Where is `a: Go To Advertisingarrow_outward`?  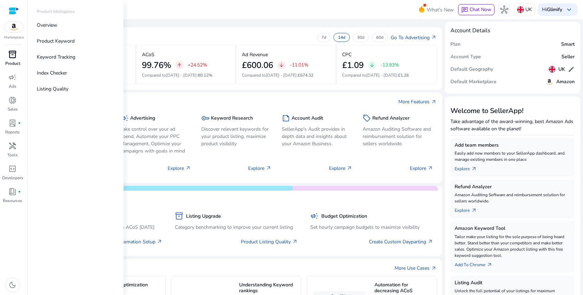
a: Go To Advertisingarrow_outward is located at coordinates (413, 37).